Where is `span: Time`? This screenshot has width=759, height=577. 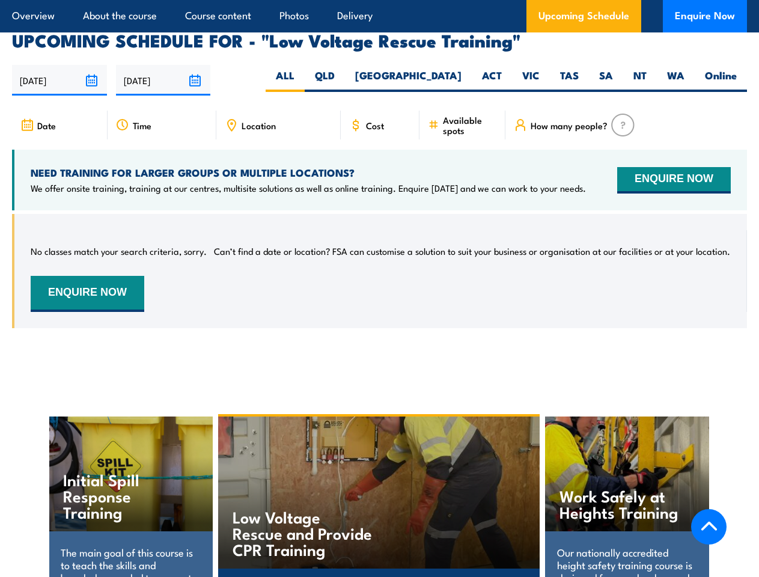
span: Time is located at coordinates (142, 125).